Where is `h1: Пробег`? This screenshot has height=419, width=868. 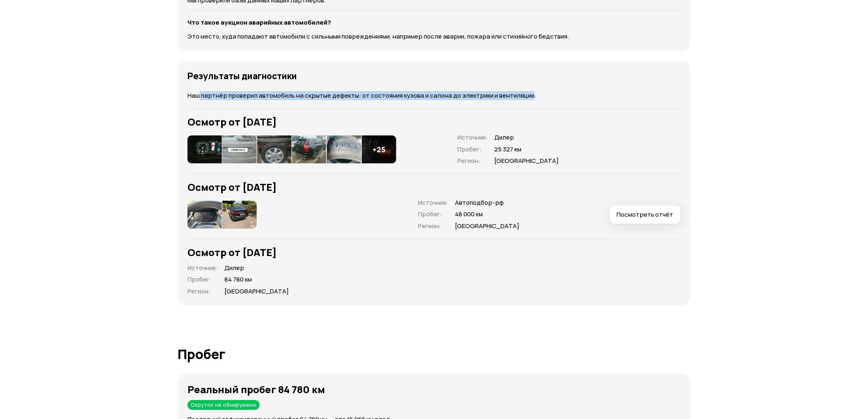 h1: Пробег is located at coordinates (434, 354).